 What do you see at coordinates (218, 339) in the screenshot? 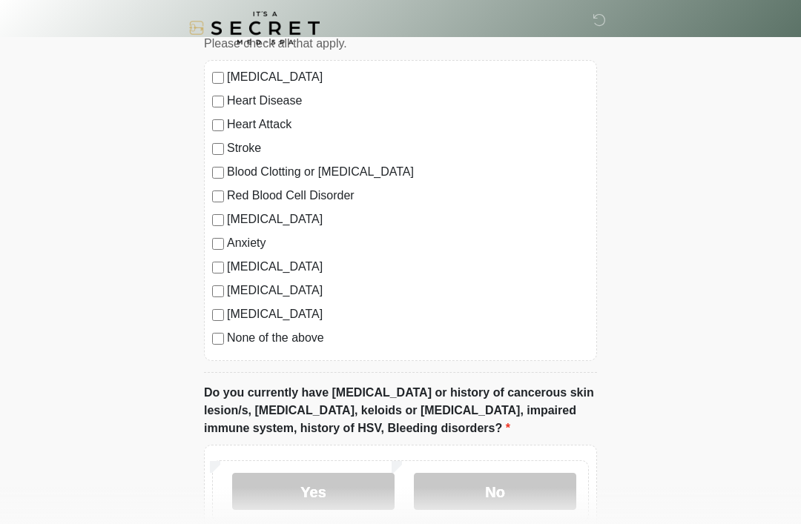
I see `input: None of the above` at bounding box center [218, 339].